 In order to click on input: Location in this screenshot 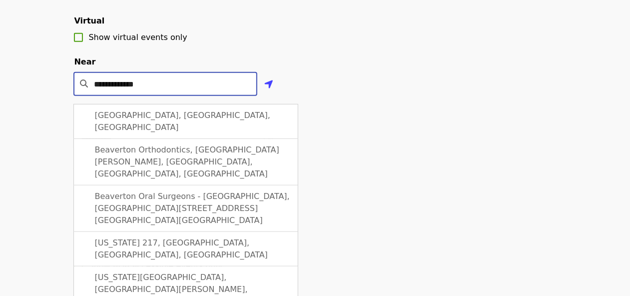, I will do `click(176, 84)`.